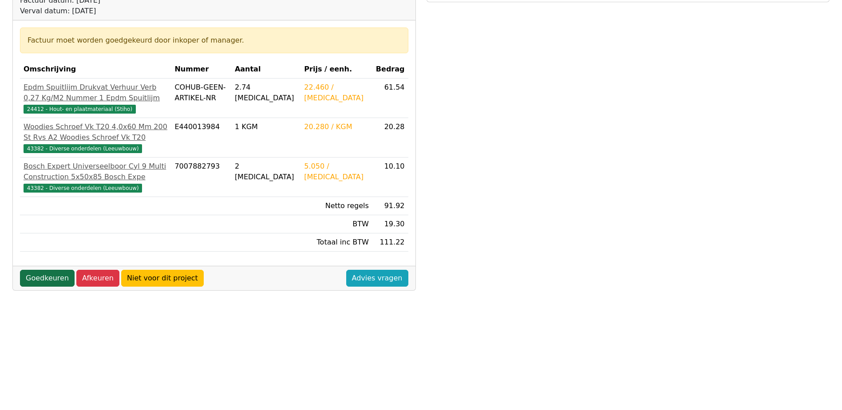 The height and width of the screenshot is (410, 842). Describe the element at coordinates (390, 206) in the screenshot. I see `td: 91.92` at that location.